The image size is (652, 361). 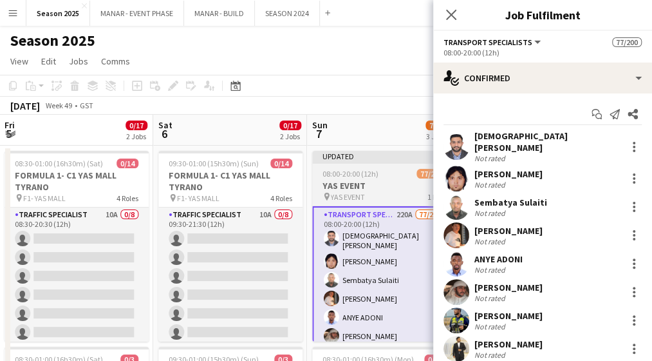 What do you see at coordinates (115, 61) in the screenshot?
I see `a: Comms` at bounding box center [115, 61].